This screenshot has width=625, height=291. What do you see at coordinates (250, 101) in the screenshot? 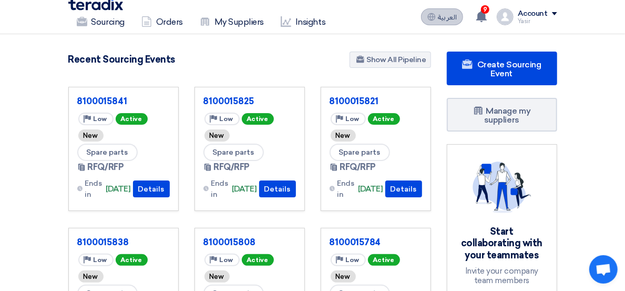
I see `a: 8100015825` at bounding box center [250, 101].